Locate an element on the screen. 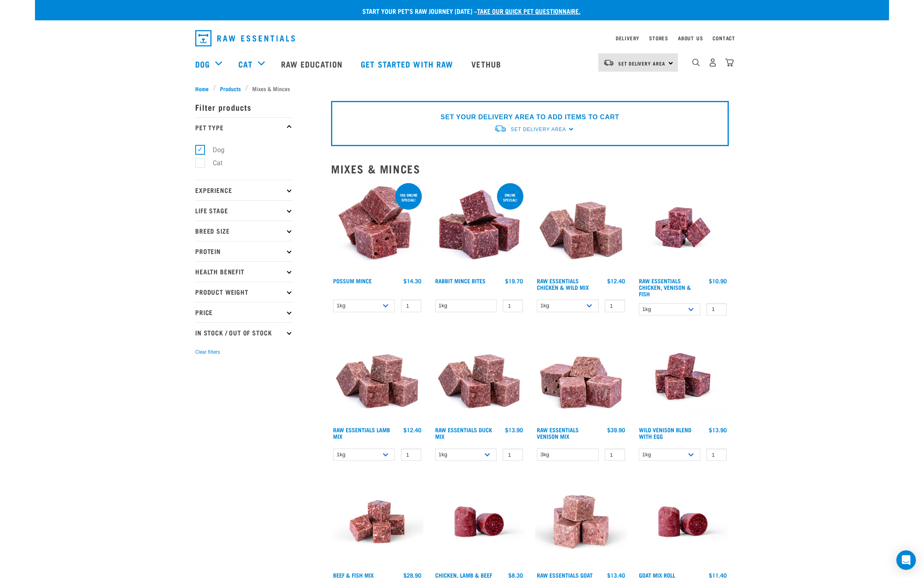 This screenshot has width=924, height=578. a: Rabbit Mince Bites is located at coordinates (460, 280).